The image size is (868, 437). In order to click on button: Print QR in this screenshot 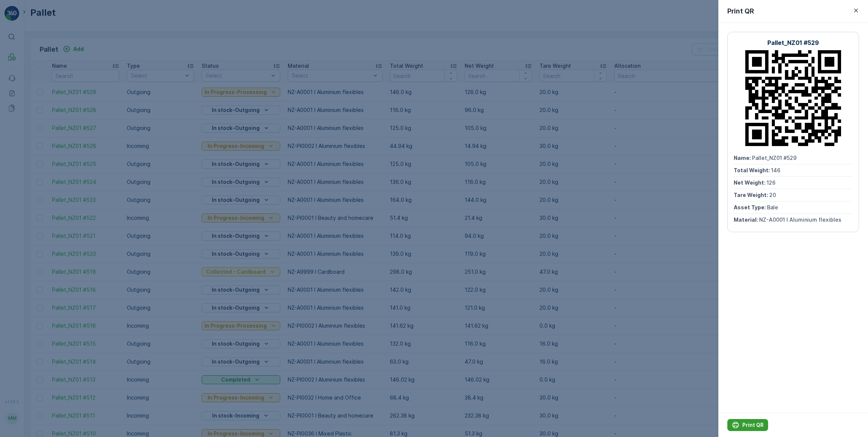, I will do `click(747, 425)`.